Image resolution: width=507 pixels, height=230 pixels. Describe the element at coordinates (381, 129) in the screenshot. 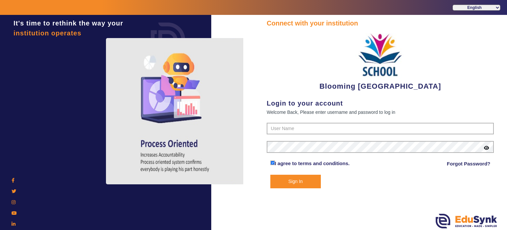

I see `input: User Name` at that location.